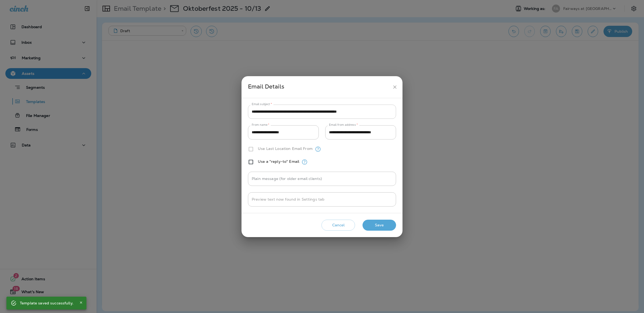  I want to click on div: Email Details, so click(318, 86).